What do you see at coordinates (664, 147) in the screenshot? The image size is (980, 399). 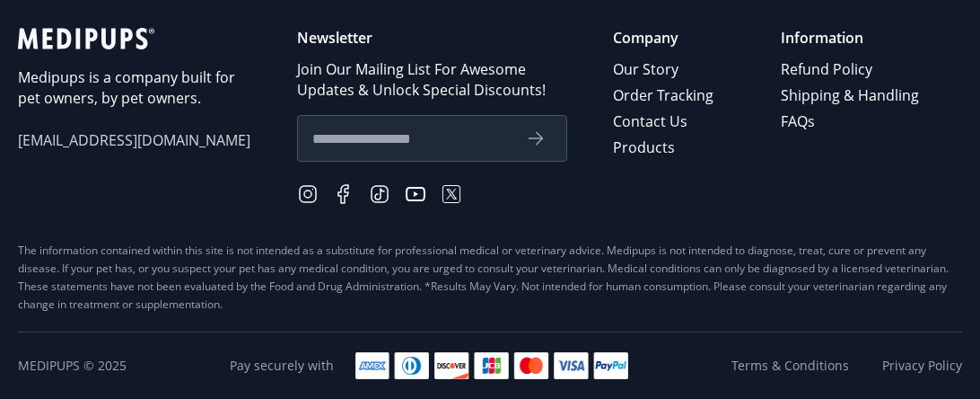 I see `a: Products` at bounding box center [664, 147].